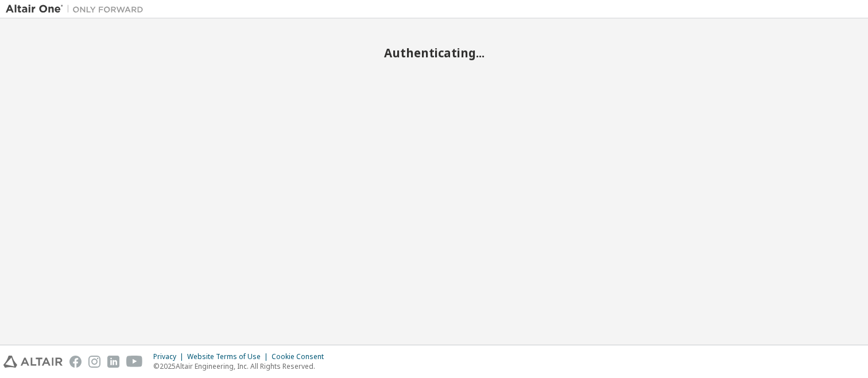 This screenshot has width=868, height=378. What do you see at coordinates (434, 53) in the screenshot?
I see `h2: Authenticating...` at bounding box center [434, 53].